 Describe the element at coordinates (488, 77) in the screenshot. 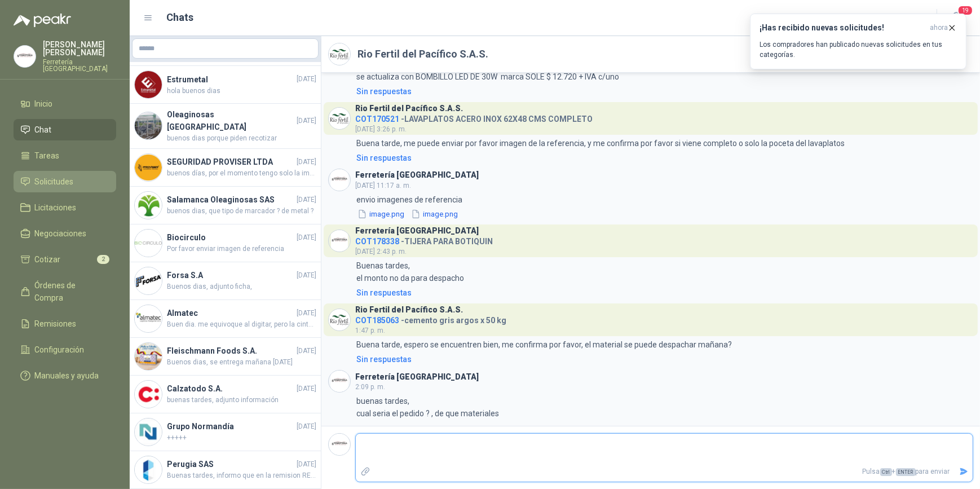

I see `p: se actualiza con BOMBILLO LED DE 30W marca SOLE $ 12.720 + IVA c/uno` at that location.